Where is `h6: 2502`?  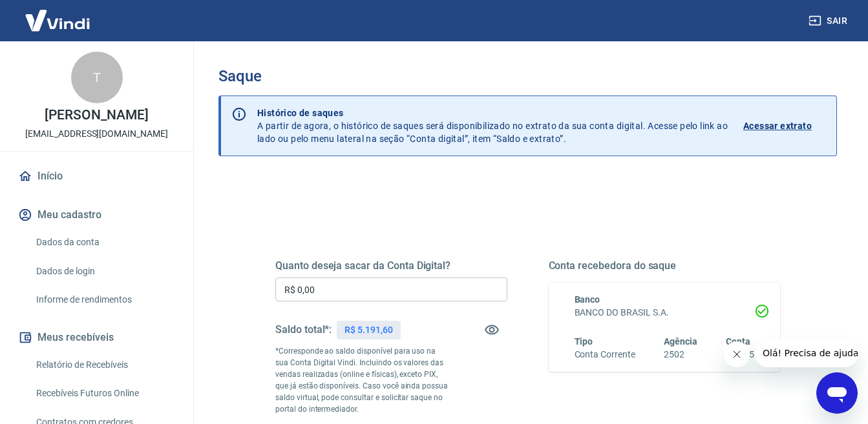 h6: 2502 is located at coordinates (681, 354).